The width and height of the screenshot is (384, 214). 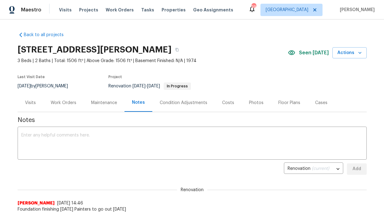 I want to click on span: Notes, so click(x=192, y=120).